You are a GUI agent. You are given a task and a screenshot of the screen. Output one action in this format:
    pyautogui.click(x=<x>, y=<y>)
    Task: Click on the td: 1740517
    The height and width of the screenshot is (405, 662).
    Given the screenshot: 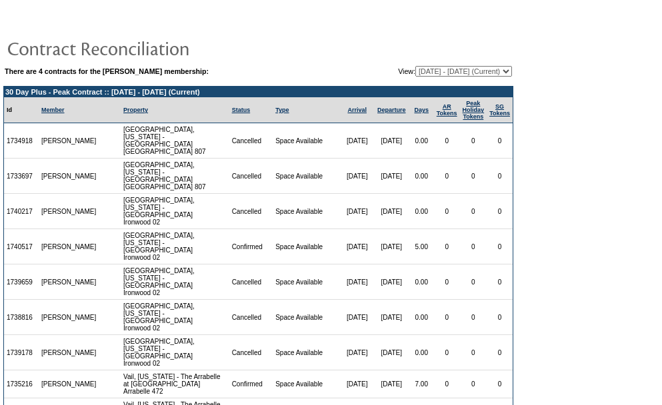 What is the action you would take?
    pyautogui.click(x=21, y=247)
    